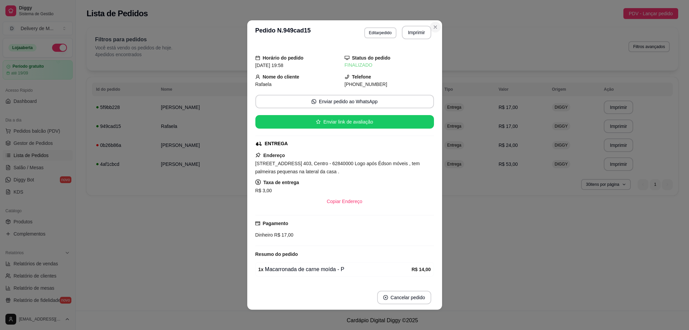  Describe the element at coordinates (281, 182) in the screenshot. I see `strong: Taxa de entrega` at that location.